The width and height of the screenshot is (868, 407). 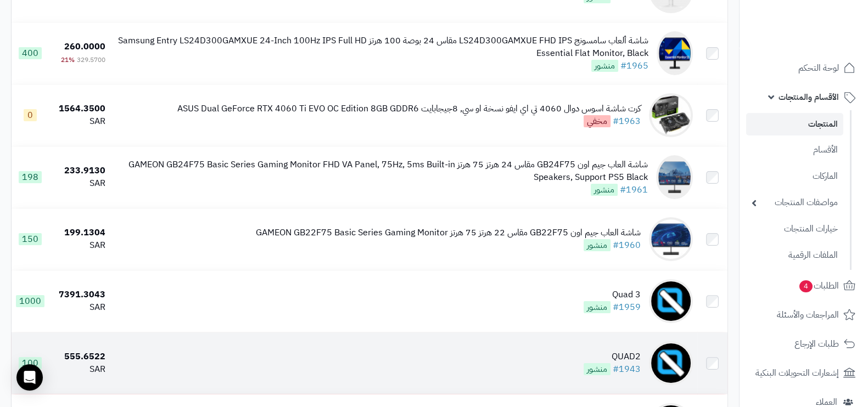 I want to click on div: Quad 3, so click(x=612, y=295).